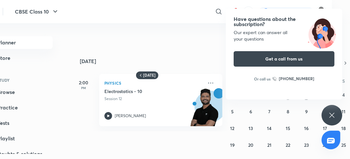  Describe the element at coordinates (251, 145) in the screenshot. I see `button: October 20, 2025` at that location.